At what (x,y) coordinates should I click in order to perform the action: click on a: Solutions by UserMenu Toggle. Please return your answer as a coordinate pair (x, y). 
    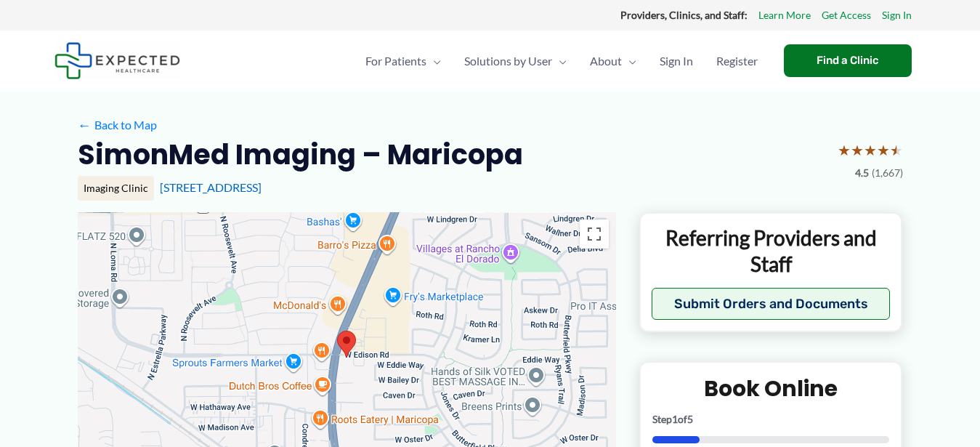
    Looking at the image, I should click on (515, 61).